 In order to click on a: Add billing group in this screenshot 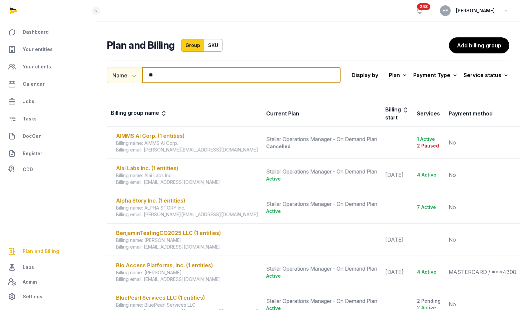, I will do `click(479, 45)`.